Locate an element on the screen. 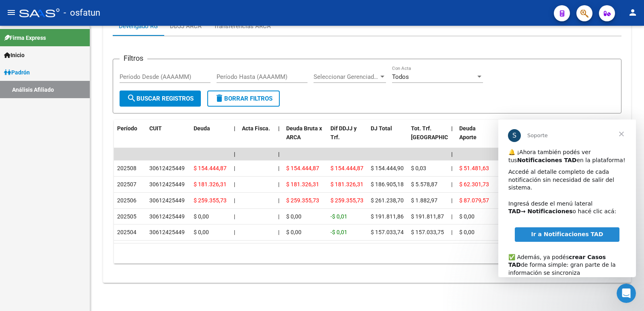 The height and width of the screenshot is (311, 644). datatable-header-cell: Dif DDJJ y Trf. is located at coordinates (348, 138).